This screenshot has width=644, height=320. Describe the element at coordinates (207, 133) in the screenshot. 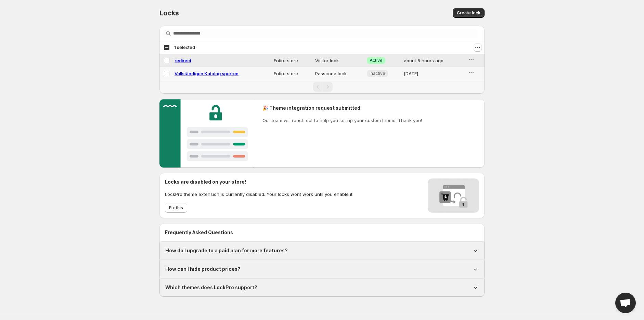

I see `img: Customer support` at that location.